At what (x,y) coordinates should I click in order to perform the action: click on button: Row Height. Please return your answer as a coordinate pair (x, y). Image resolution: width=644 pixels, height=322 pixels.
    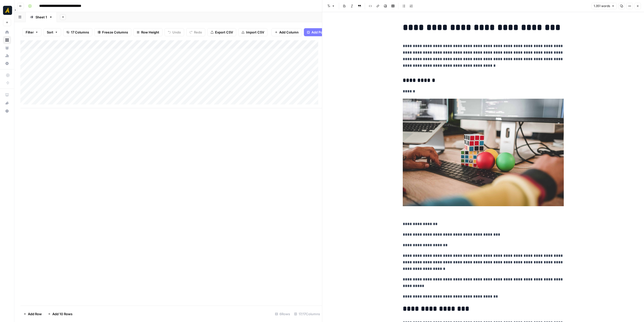
    Looking at the image, I should click on (148, 32).